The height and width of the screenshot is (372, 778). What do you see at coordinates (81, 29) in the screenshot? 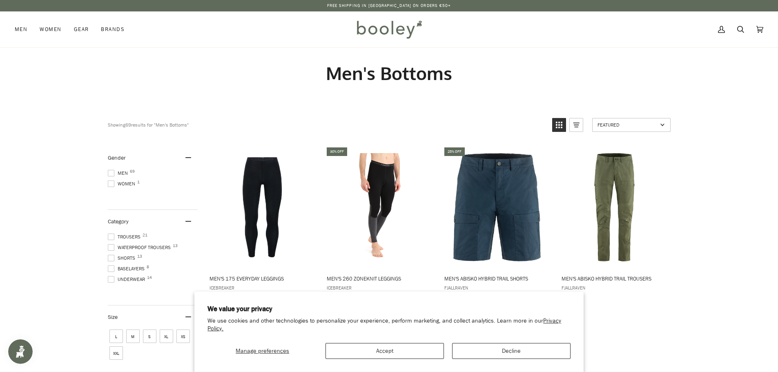
I see `a: Gear` at bounding box center [81, 29].